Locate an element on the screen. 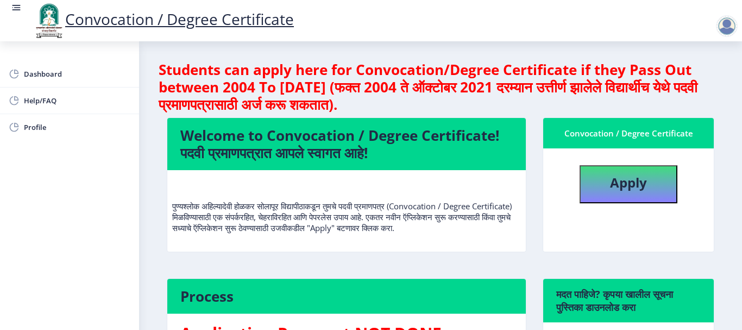 The image size is (742, 330). h4: Process is located at coordinates (347, 296).